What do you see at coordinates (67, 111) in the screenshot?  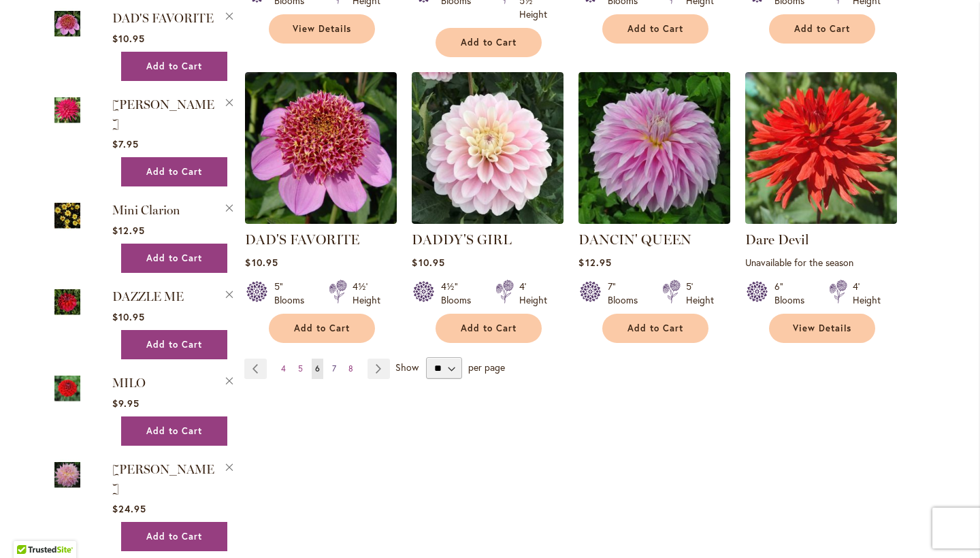 I see `a: MATILDA HUSTON` at bounding box center [67, 111].